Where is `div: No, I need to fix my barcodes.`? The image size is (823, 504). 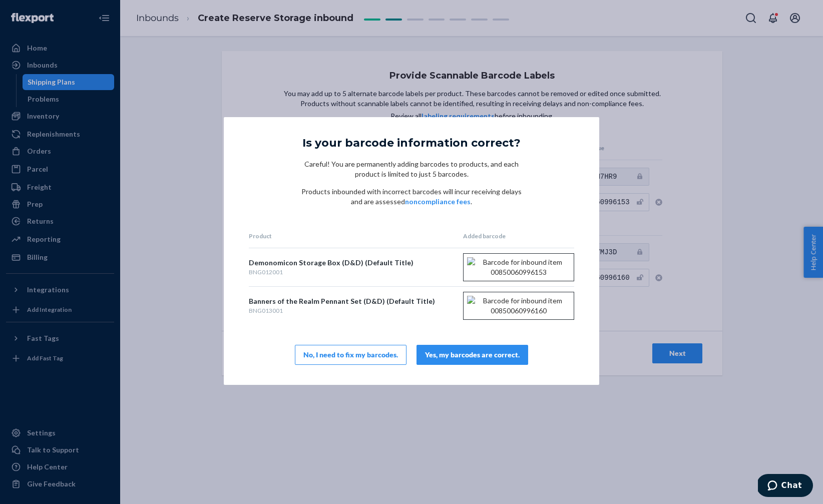
div: No, I need to fix my barcodes. is located at coordinates (351, 355).